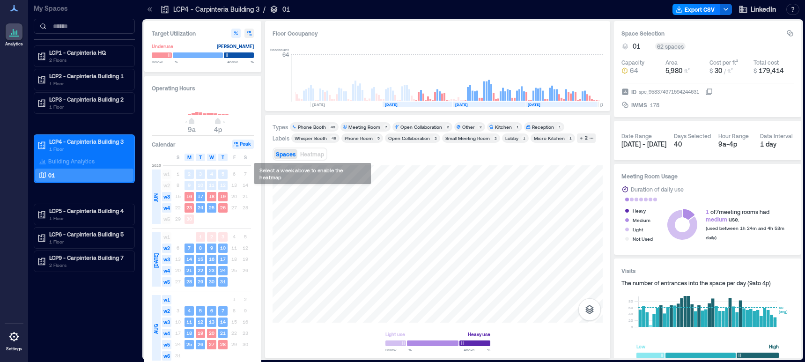  What do you see at coordinates (212, 207) in the screenshot?
I see `text: 25` at bounding box center [212, 207].